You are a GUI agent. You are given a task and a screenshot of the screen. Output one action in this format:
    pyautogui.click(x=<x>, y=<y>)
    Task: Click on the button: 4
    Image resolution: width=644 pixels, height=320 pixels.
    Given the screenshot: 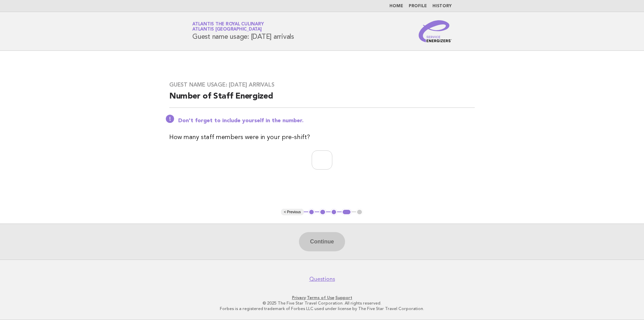 What is the action you would take?
    pyautogui.click(x=347, y=212)
    